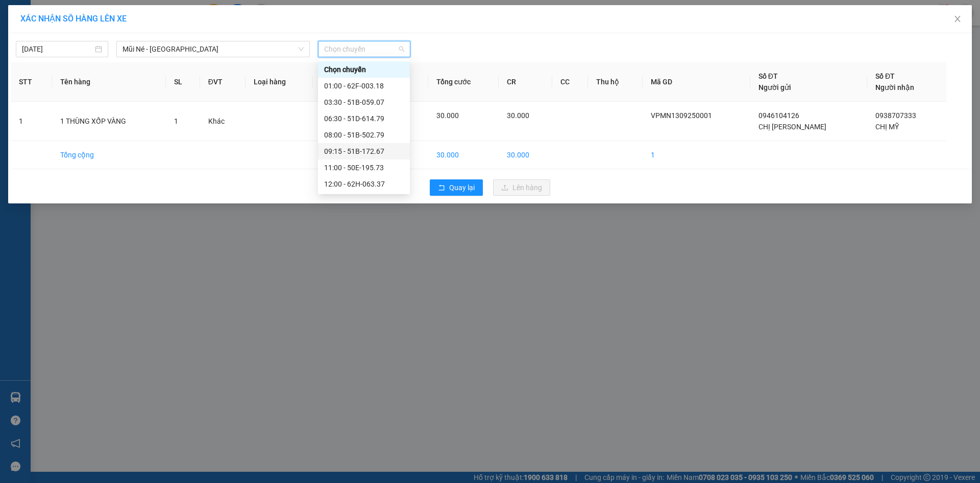 This screenshot has height=483, width=980. Describe the element at coordinates (364, 168) in the screenshot. I see `div: 11:00 - 50E-195.73` at that location.